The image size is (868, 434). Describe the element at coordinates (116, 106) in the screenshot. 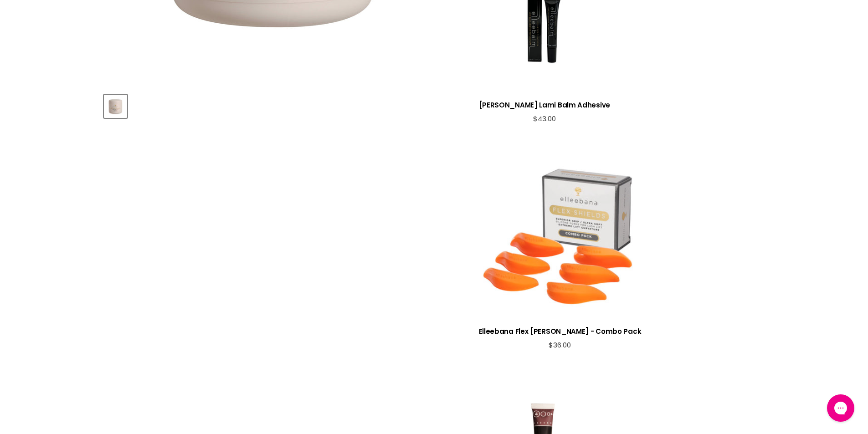

I see `img: Elleebana Ellee Shield Protective Balm` at that location.